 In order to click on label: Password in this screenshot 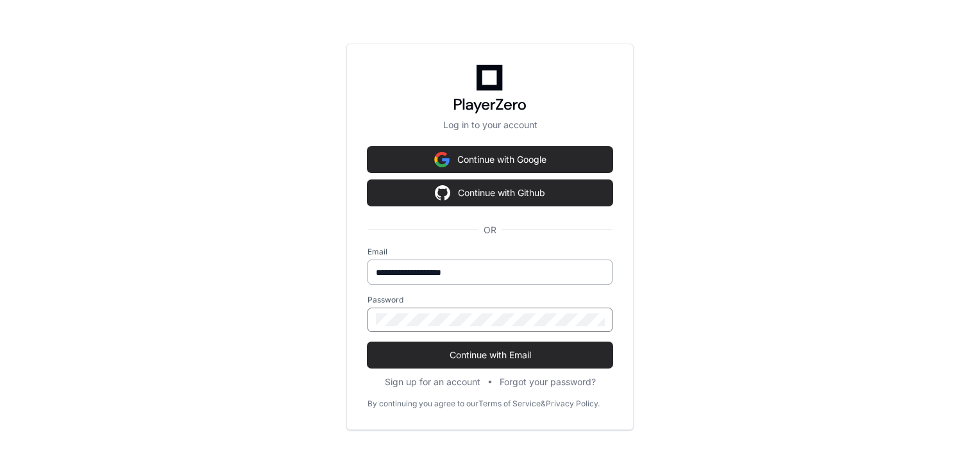, I will do `click(490, 300)`.